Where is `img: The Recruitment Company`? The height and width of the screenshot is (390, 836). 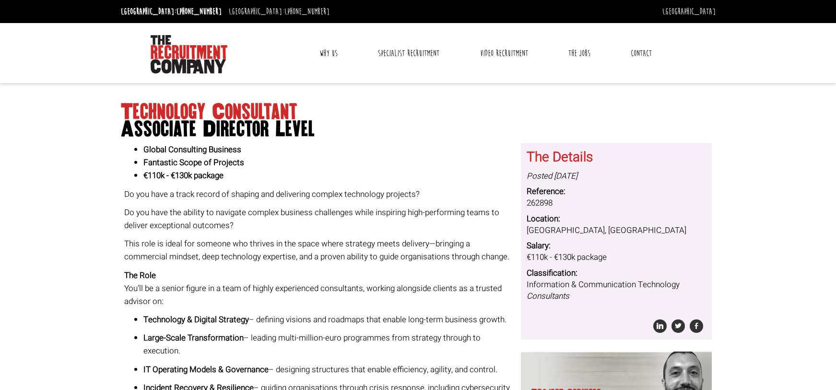 img: The Recruitment Company is located at coordinates (189, 54).